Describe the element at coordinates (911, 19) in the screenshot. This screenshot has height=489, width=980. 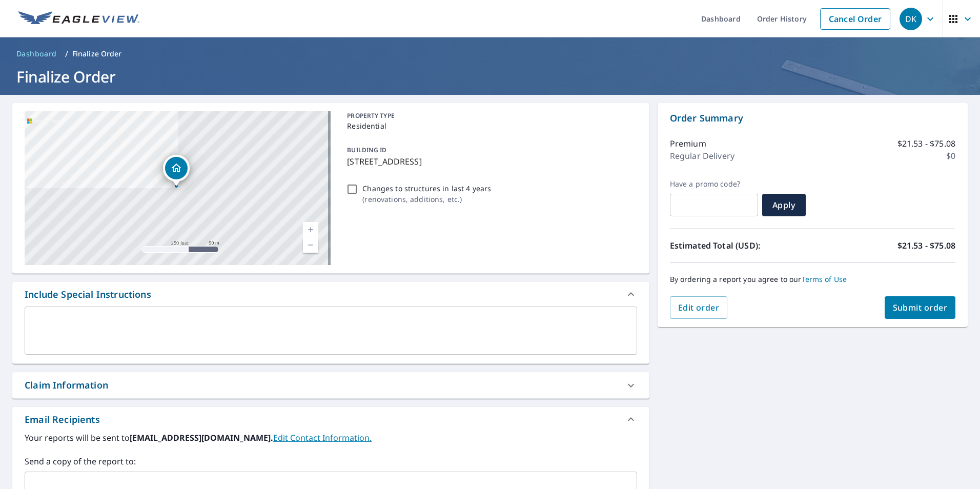
I see `div: DK` at that location.